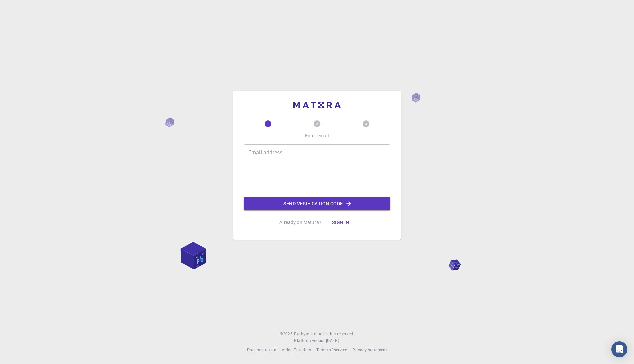  What do you see at coordinates (287, 334) in the screenshot?
I see `span: © 2025` at bounding box center [287, 334].